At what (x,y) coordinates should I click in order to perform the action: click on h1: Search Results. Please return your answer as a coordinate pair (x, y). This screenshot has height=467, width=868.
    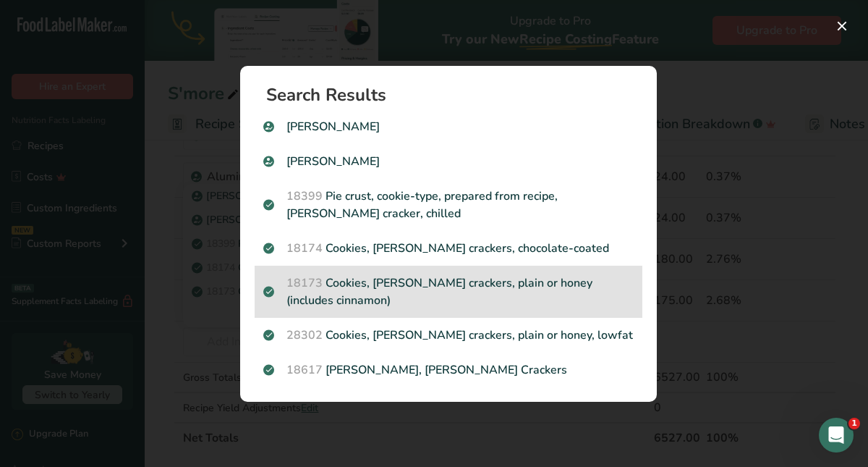
    Looking at the image, I should click on (455, 95).